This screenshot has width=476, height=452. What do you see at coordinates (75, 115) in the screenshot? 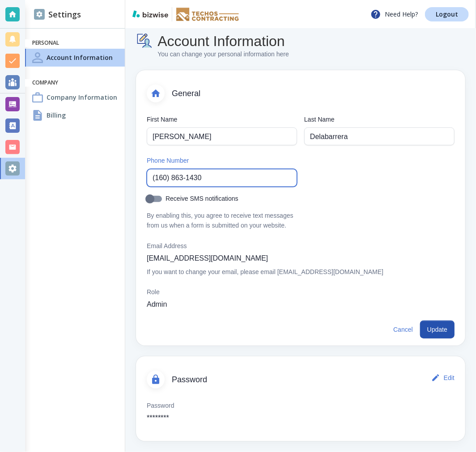
I see `div: BillingBilling` at bounding box center [75, 115].